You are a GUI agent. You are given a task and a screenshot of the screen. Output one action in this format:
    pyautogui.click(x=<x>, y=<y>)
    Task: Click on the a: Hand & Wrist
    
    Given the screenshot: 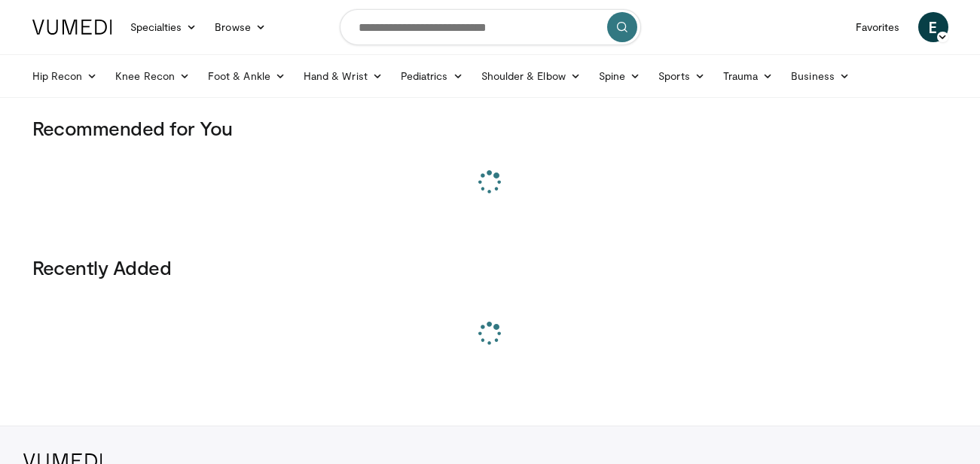 What is the action you would take?
    pyautogui.click(x=343, y=76)
    